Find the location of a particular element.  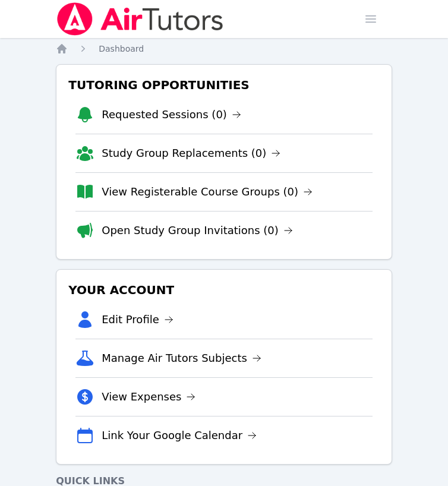

a: Requested Sessions (0) is located at coordinates (171, 115).